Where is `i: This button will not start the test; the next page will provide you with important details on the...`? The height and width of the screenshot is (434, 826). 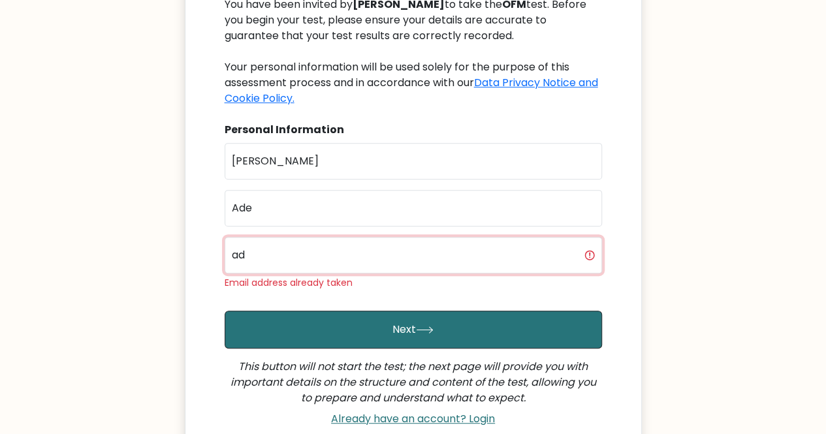 i: This button will not start the test; the next page will provide you with important details on the... is located at coordinates (413, 382).